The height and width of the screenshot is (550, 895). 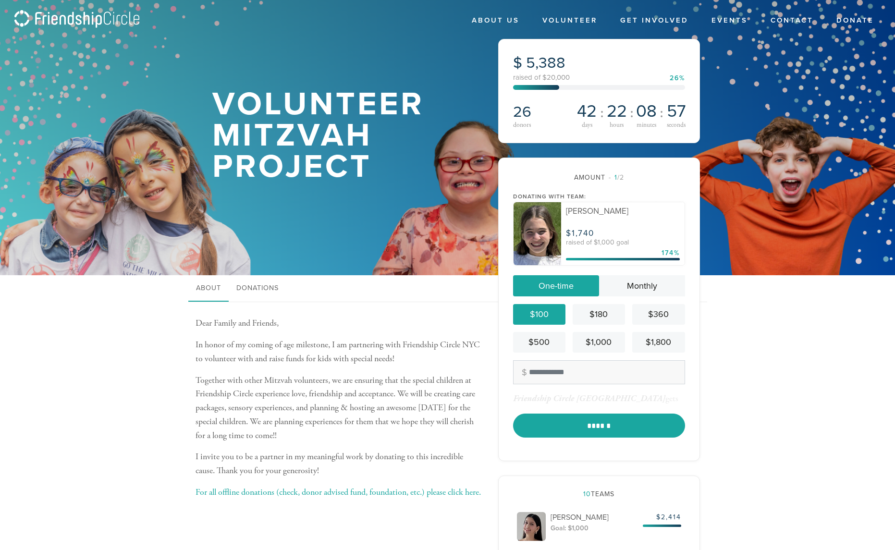 I want to click on div: 26%, so click(x=677, y=78).